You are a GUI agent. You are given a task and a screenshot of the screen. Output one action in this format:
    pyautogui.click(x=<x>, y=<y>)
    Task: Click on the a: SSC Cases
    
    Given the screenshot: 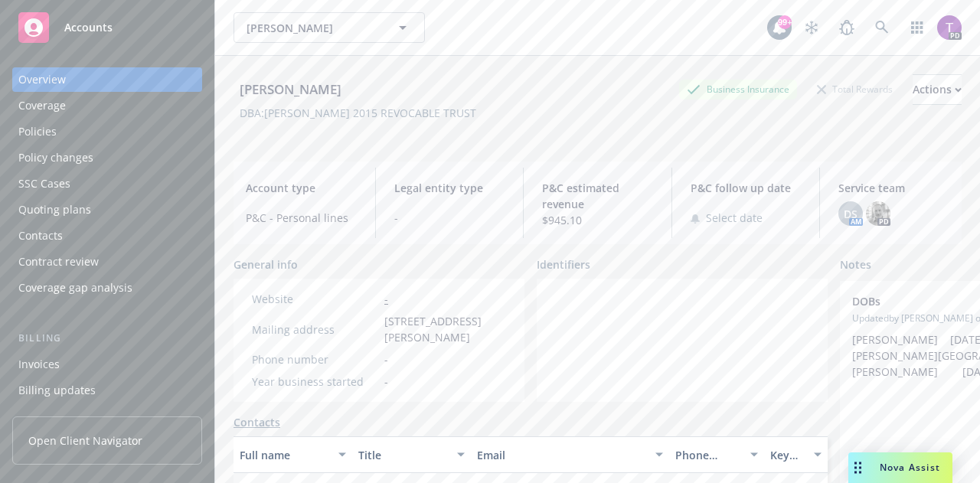 What is the action you would take?
    pyautogui.click(x=108, y=184)
    